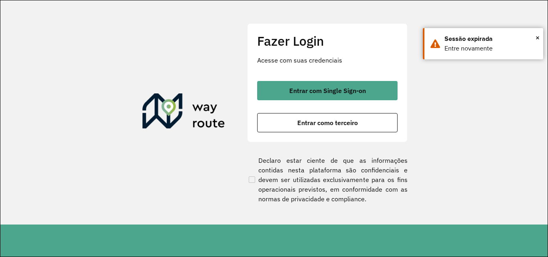 The height and width of the screenshot is (257, 548). I want to click on button: Close, so click(537, 38).